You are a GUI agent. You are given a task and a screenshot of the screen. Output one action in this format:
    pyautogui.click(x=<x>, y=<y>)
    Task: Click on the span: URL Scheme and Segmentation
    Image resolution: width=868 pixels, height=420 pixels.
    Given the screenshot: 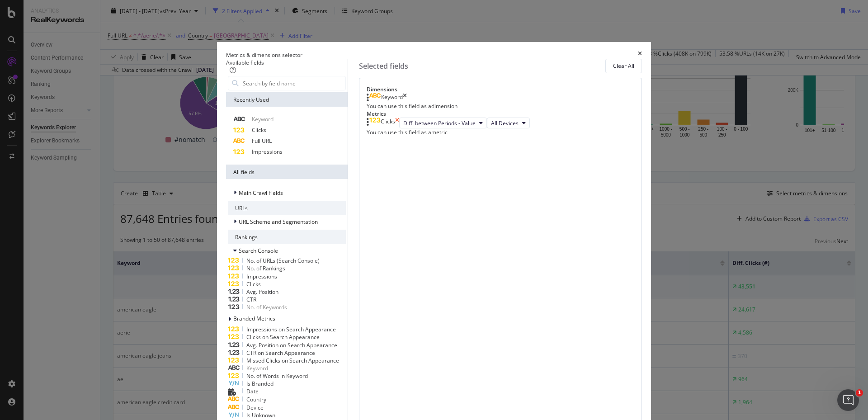 What is the action you would take?
    pyautogui.click(x=278, y=222)
    